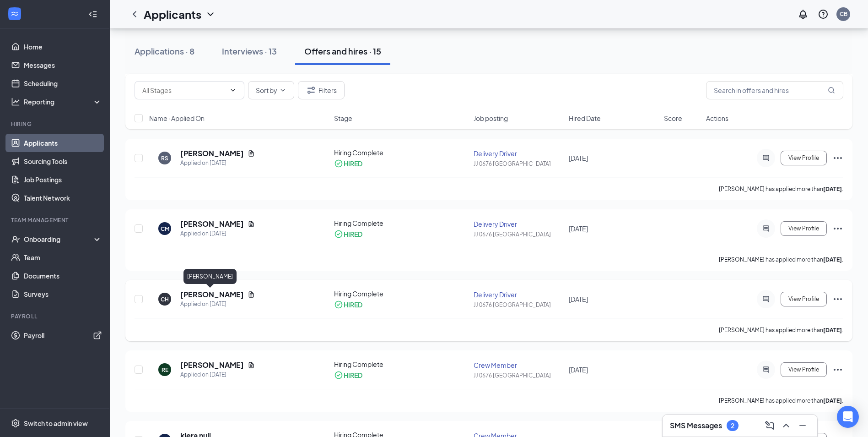  What do you see at coordinates (63, 161) in the screenshot?
I see `a: Sourcing Tools` at bounding box center [63, 161].